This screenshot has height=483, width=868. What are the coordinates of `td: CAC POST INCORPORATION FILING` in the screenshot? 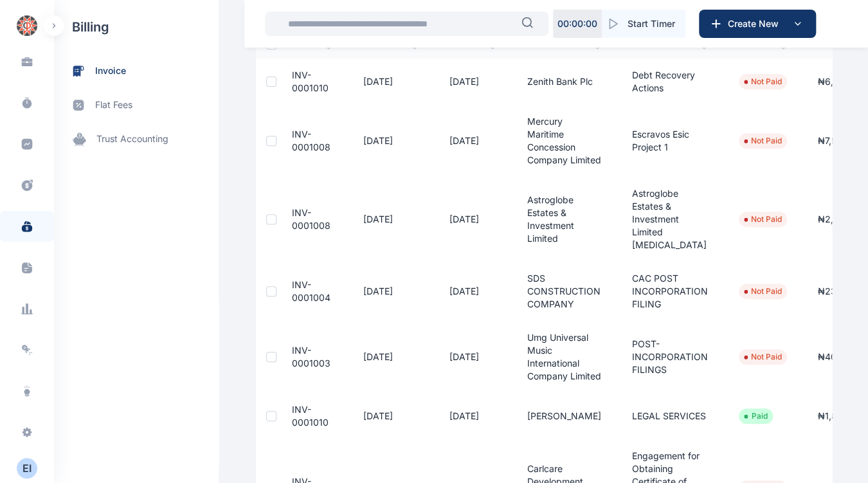 It's located at (670, 291).